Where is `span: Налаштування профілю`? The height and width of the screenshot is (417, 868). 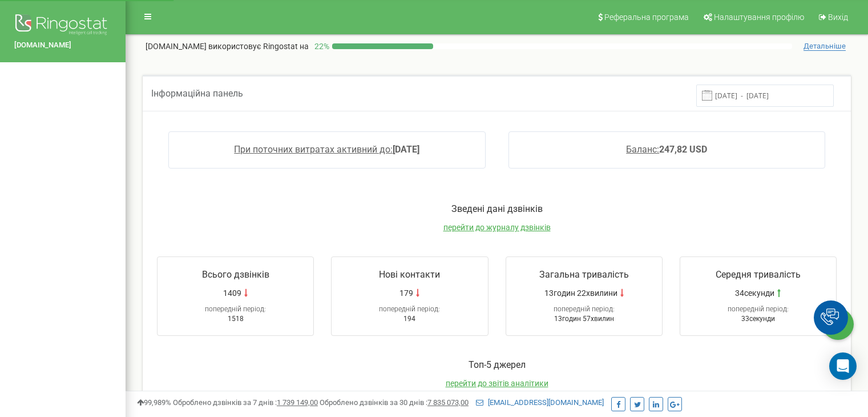 span: Налаштування профілю is located at coordinates (759, 17).